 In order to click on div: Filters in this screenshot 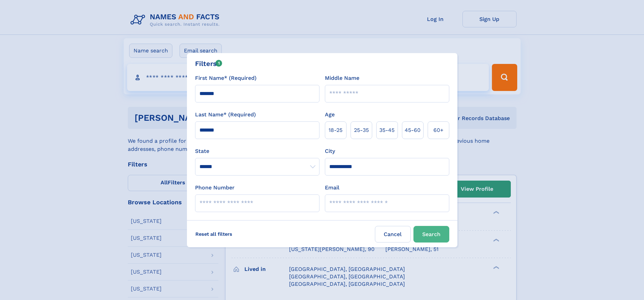, I will do `click(209, 63)`.